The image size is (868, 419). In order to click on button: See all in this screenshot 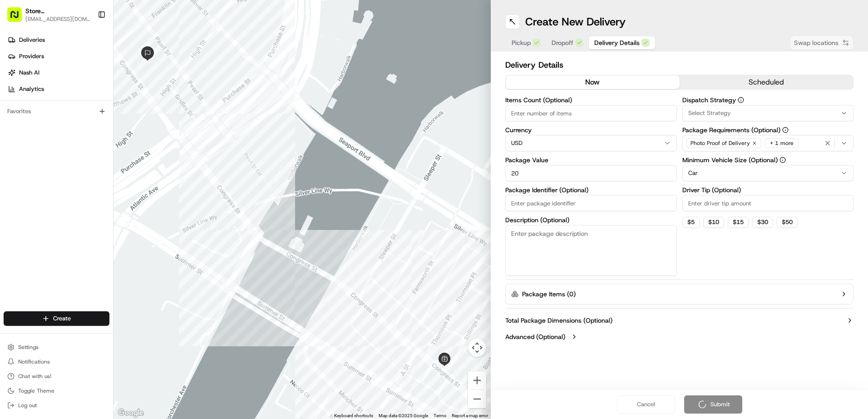, I will do `click(153, 122)`.